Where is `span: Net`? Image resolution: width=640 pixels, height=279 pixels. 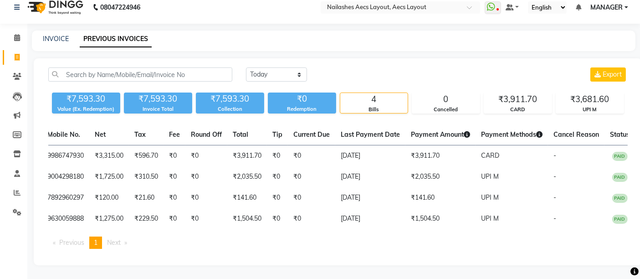 span: Net is located at coordinates (100, 134).